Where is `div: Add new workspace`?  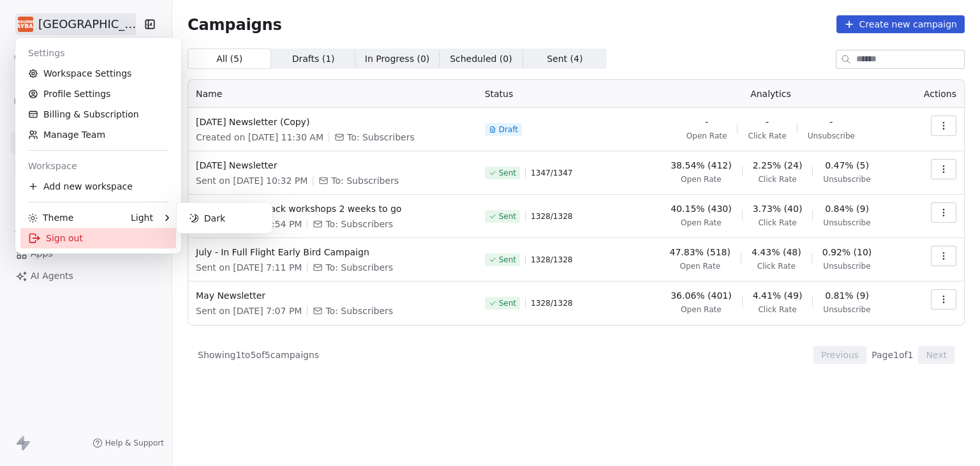 div: Add new workspace is located at coordinates (99, 186).